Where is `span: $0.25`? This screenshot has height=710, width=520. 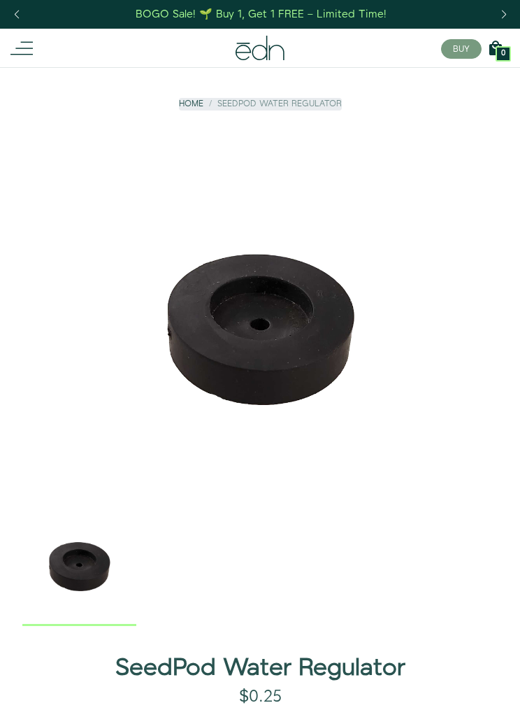 span: $0.25 is located at coordinates (260, 696).